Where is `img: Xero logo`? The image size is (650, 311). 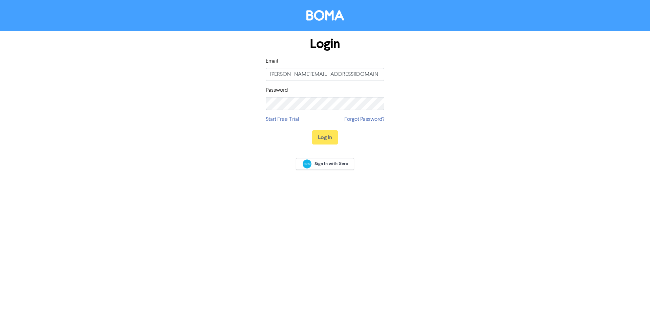 img: Xero logo is located at coordinates (307, 164).